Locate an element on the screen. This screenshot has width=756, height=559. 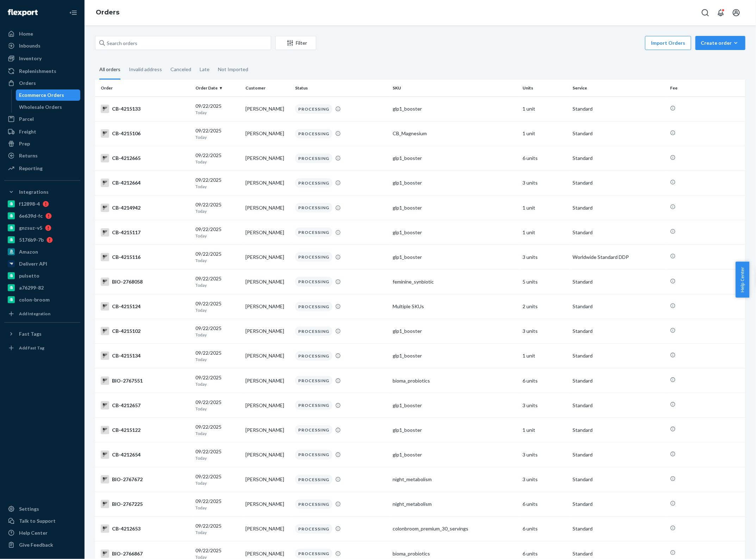
div: colonbroom_premium_30_servings is located at coordinates (454, 529).